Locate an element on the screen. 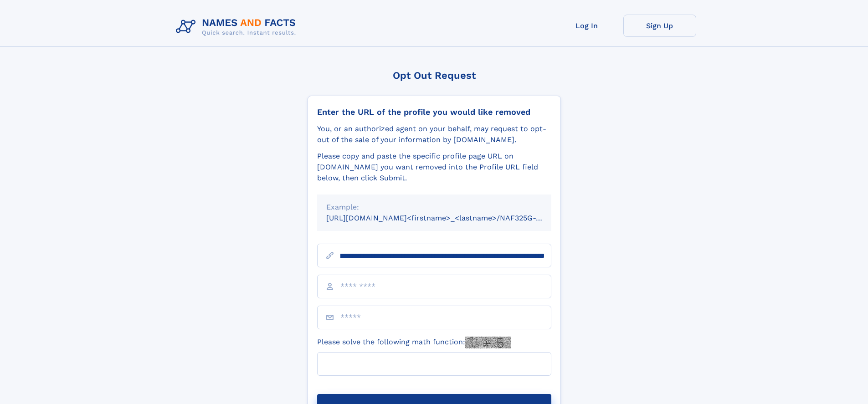  a: Log In is located at coordinates (587, 26).